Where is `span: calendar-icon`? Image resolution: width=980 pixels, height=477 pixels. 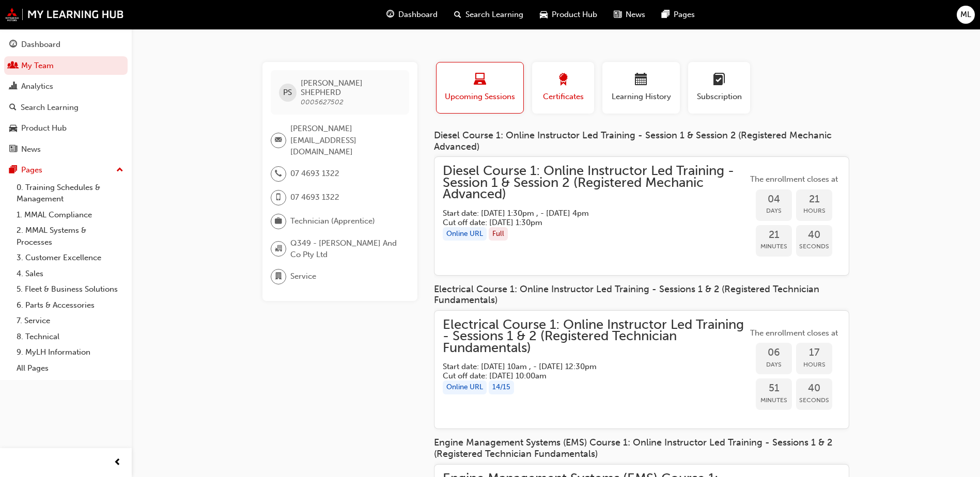
span: calendar-icon is located at coordinates (641, 80).